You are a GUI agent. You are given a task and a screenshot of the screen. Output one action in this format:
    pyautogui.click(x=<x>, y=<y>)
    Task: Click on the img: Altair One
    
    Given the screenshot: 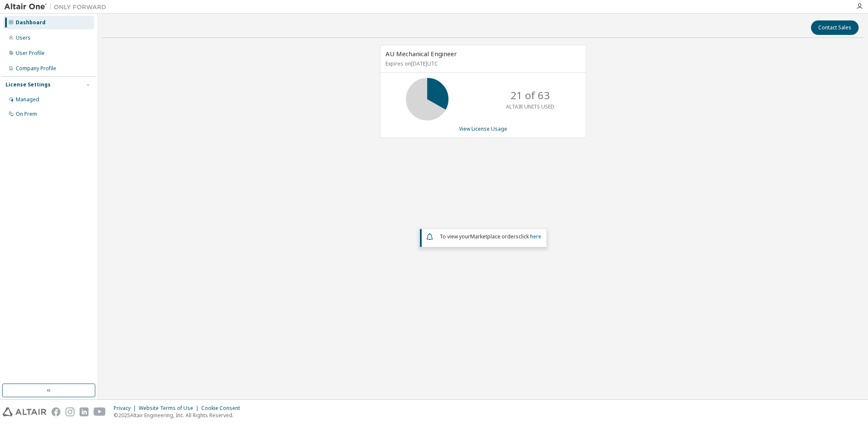 What is the action you would take?
    pyautogui.click(x=57, y=7)
    